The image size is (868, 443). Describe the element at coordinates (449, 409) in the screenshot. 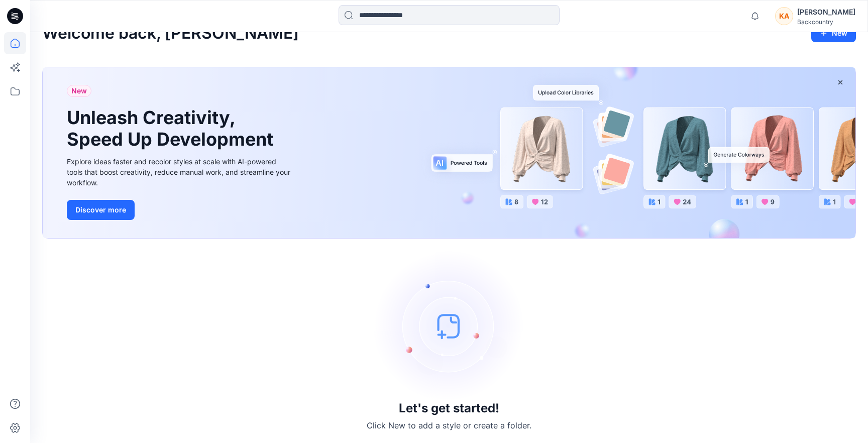

I see `h3: Let's get started!` at that location.